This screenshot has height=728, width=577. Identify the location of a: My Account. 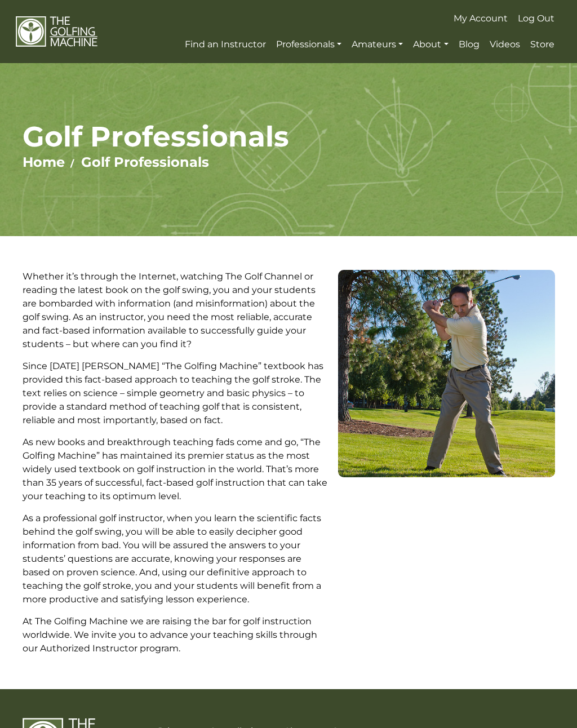
(481, 19).